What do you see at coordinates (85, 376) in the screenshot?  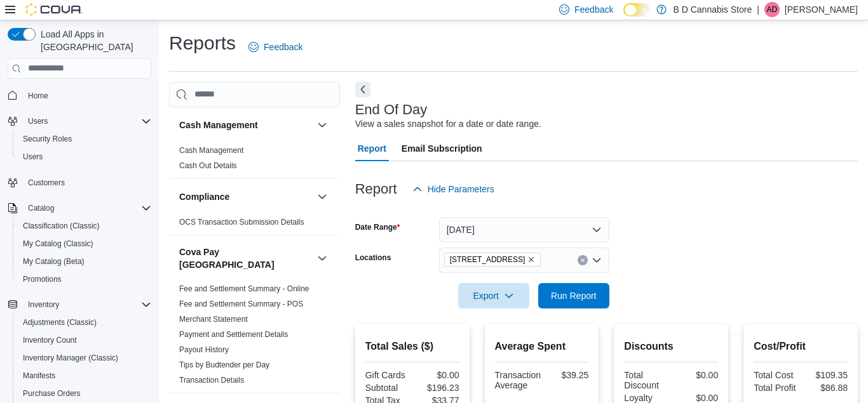 I see `button: Manifests` at bounding box center [85, 376].